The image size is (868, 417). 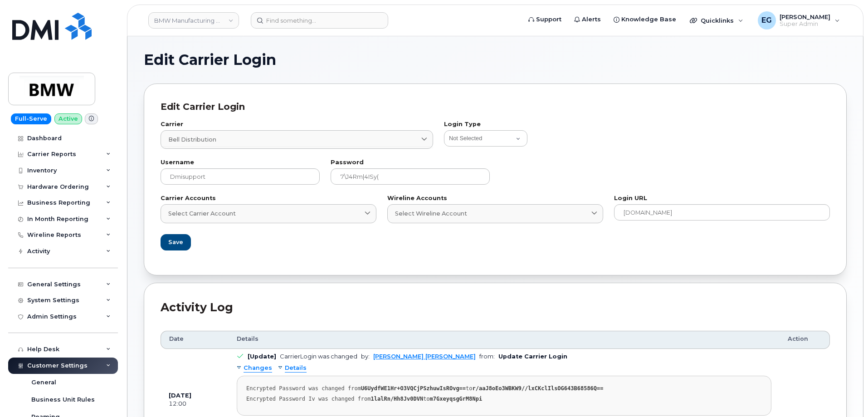 What do you see at coordinates (410, 163) in the screenshot?
I see `label: Password` at bounding box center [410, 163].